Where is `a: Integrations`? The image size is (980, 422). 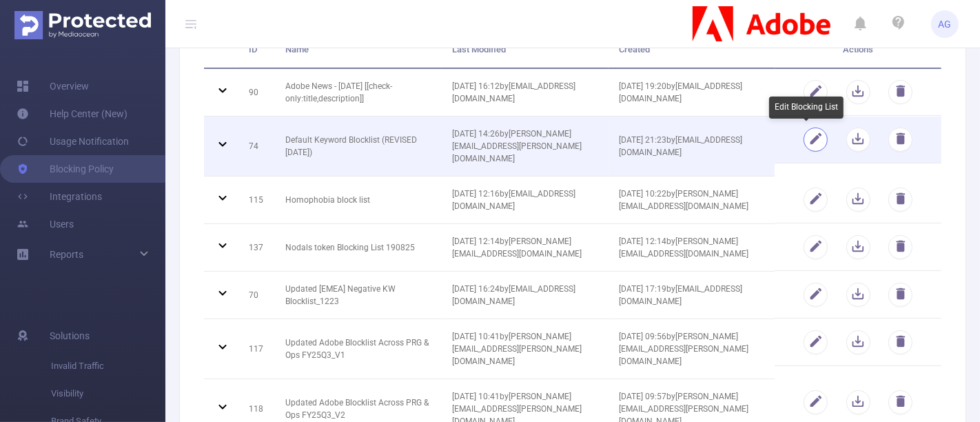
a: Integrations is located at coordinates (59, 197).